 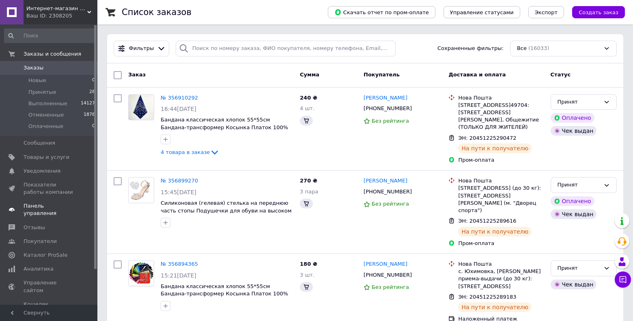 What do you see at coordinates (310, 74) in the screenshot?
I see `span: Сумма` at bounding box center [310, 74].